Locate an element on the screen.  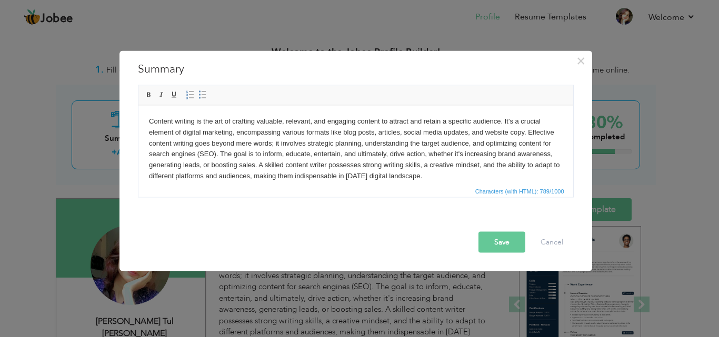
a: Italic is located at coordinates (162, 95).